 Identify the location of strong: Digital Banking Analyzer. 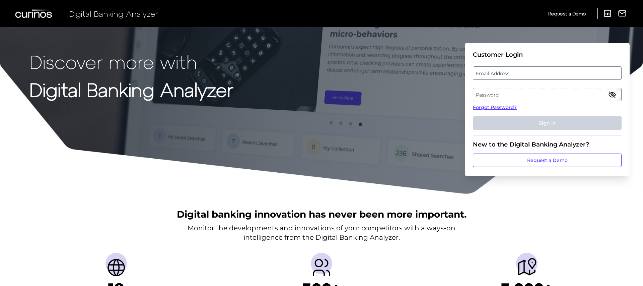
(131, 89).